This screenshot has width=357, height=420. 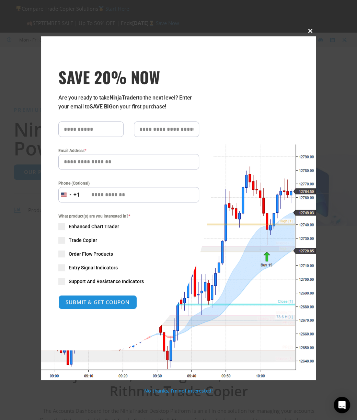 What do you see at coordinates (77, 195) in the screenshot?
I see `div: +1` at bounding box center [77, 195].